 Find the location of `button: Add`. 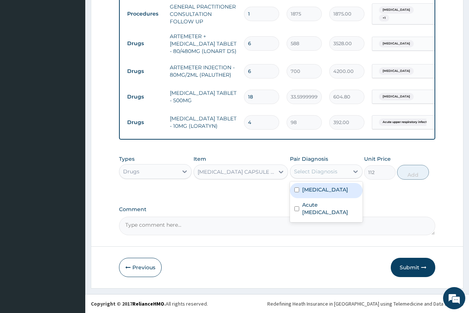

button: Add is located at coordinates (412, 172).